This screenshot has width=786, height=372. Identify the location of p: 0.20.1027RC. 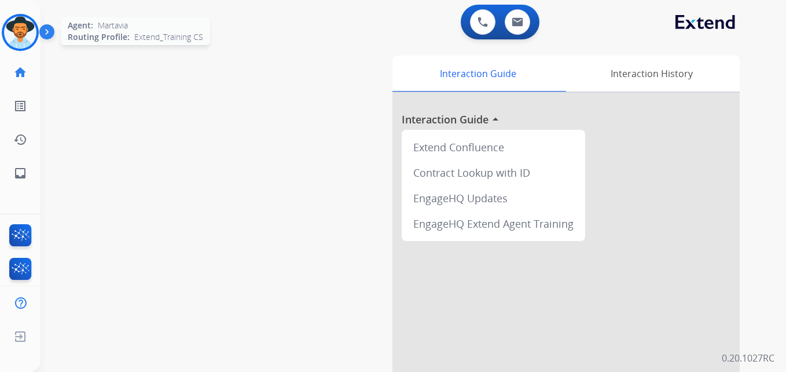
(748, 358).